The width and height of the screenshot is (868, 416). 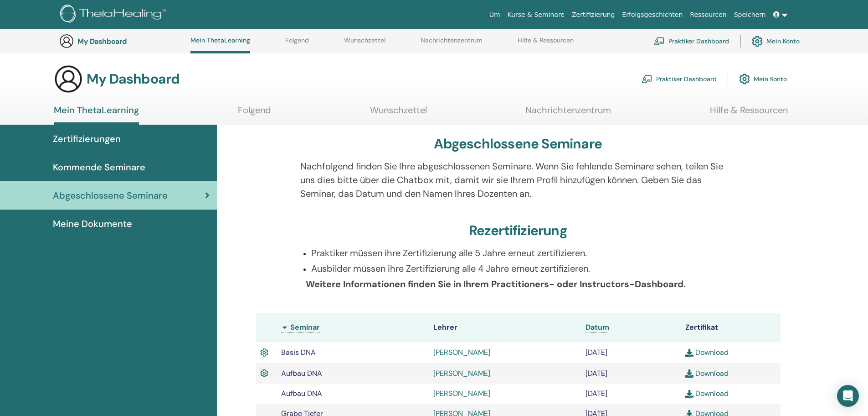 I want to click on a: Ressourcen, so click(x=708, y=15).